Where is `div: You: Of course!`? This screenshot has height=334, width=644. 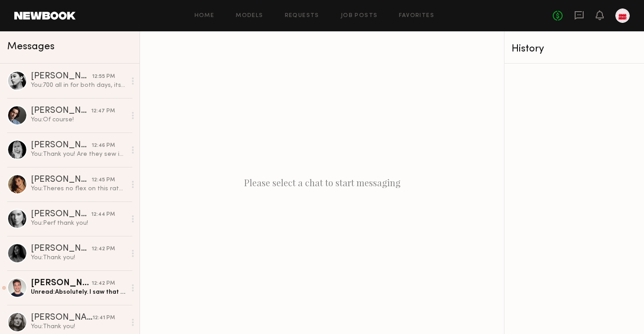 div: You: Of course! is located at coordinates (78, 120).